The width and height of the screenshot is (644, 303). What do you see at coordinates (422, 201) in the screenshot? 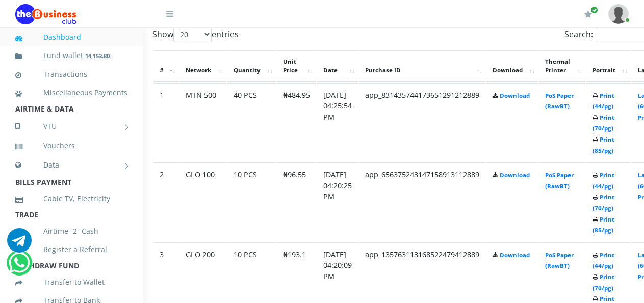
I see `td: app_656375243147158913112889` at bounding box center [422, 201].